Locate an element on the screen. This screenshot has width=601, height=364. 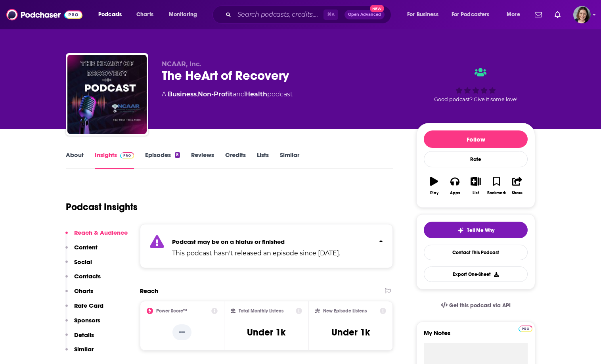
a: Reviews is located at coordinates (203, 160).